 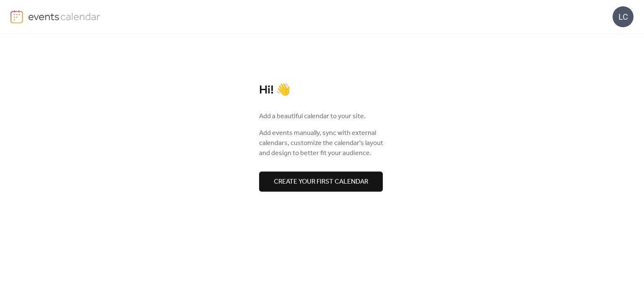 I want to click on span: Add events manually, sync with external calendars, customize the calendar's layout and design to ..., so click(x=322, y=144).